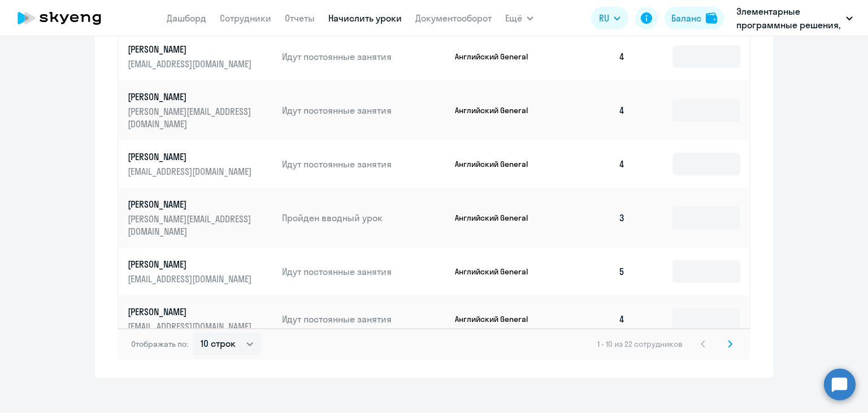 This screenshot has width=868, height=413. Describe the element at coordinates (300, 18) in the screenshot. I see `a: Отчеты` at that location.